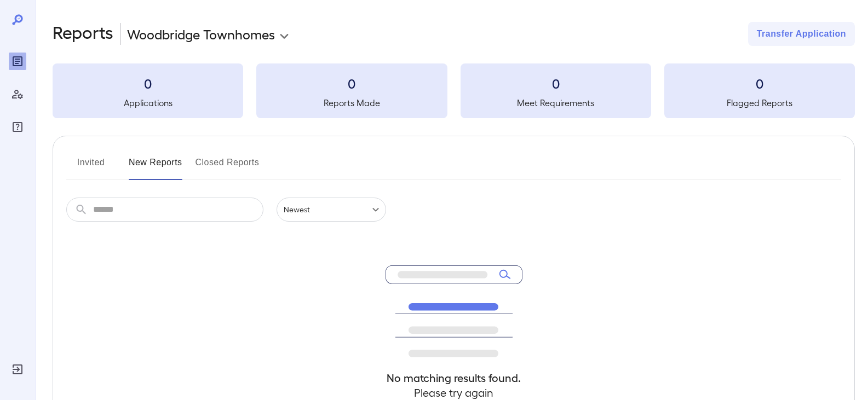 This screenshot has width=868, height=400. Describe the element at coordinates (351, 103) in the screenshot. I see `h5: Reports Made` at that location.